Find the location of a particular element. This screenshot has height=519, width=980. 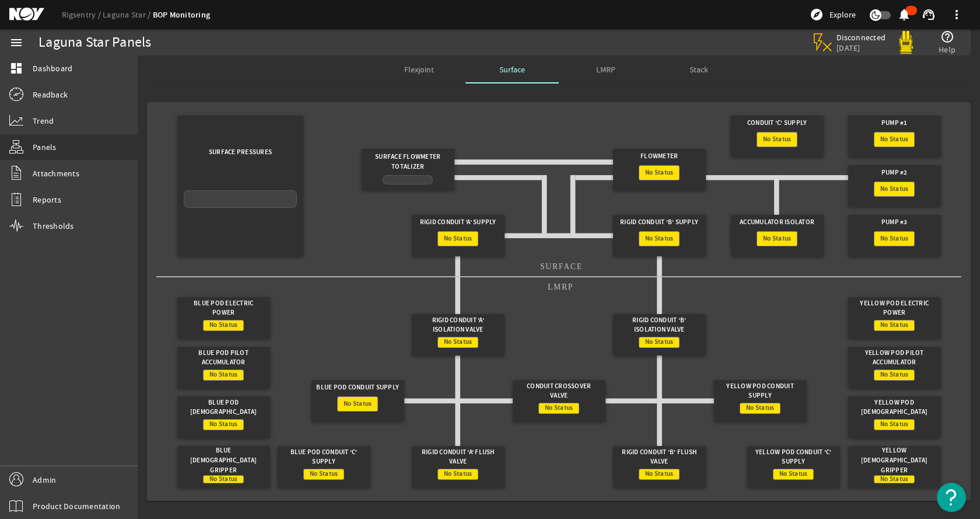

div: Laguna Star Panels is located at coordinates (95, 43).